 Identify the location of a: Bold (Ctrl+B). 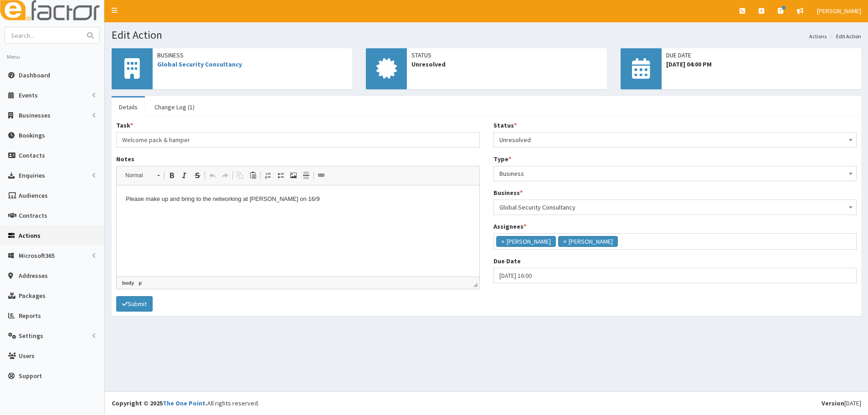
(172, 175).